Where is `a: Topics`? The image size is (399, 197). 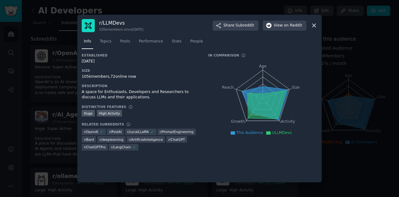 a: Topics is located at coordinates (105, 43).